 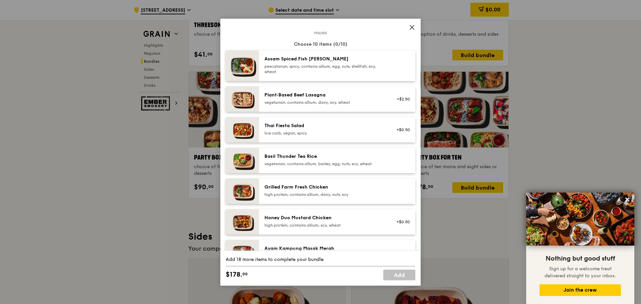 I want to click on div: Choose 10 items (0/10), so click(x=320, y=44).